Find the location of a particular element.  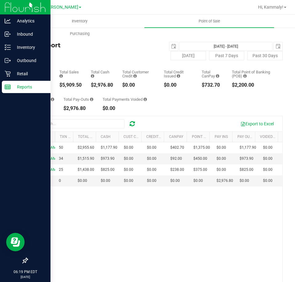

inline-svg: Analytics is located at coordinates (8, 21).